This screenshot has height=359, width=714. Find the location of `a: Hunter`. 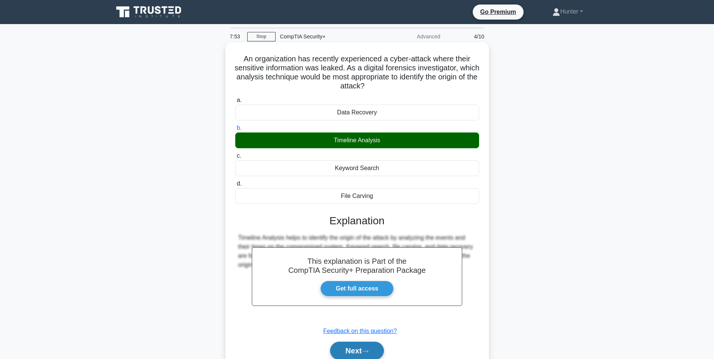

a: Hunter is located at coordinates (567, 12).